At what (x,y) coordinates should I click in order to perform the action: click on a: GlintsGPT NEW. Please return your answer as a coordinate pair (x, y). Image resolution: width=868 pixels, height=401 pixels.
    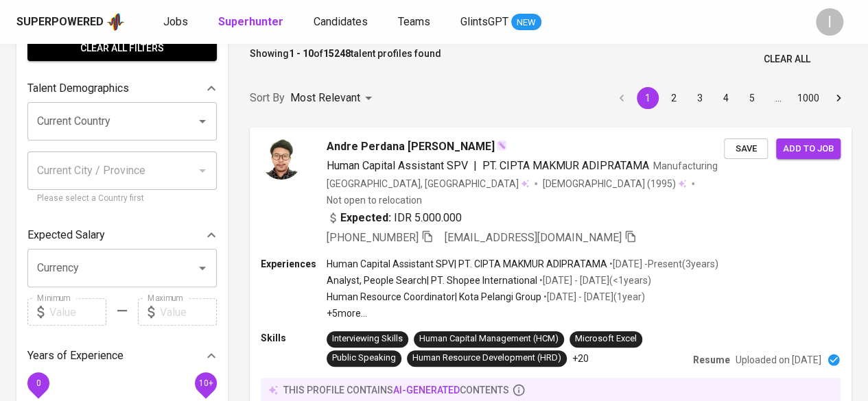
    Looking at the image, I should click on (501, 22).